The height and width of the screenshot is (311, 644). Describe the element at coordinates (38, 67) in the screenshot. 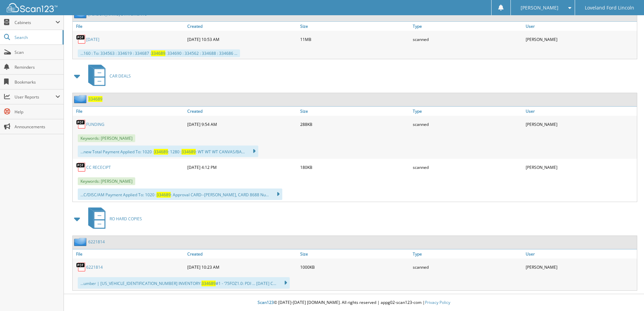

I see `span: Reminders` at that location.